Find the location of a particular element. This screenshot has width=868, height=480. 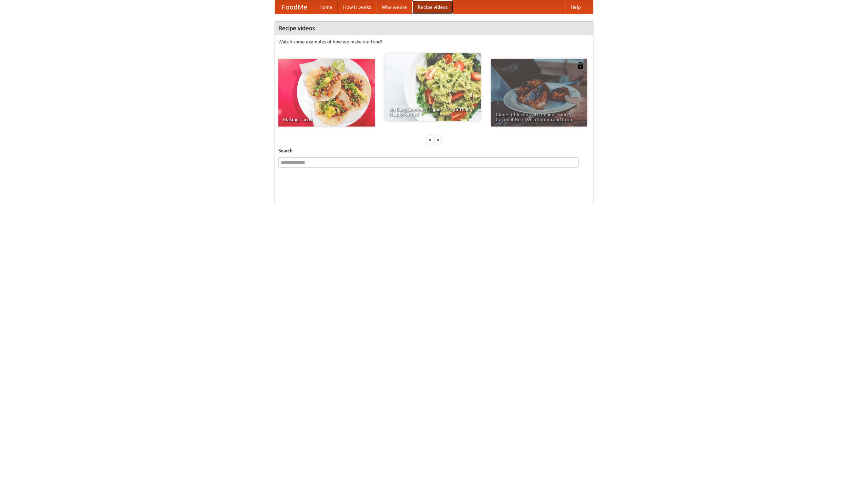

img: 483408.png is located at coordinates (580, 65).